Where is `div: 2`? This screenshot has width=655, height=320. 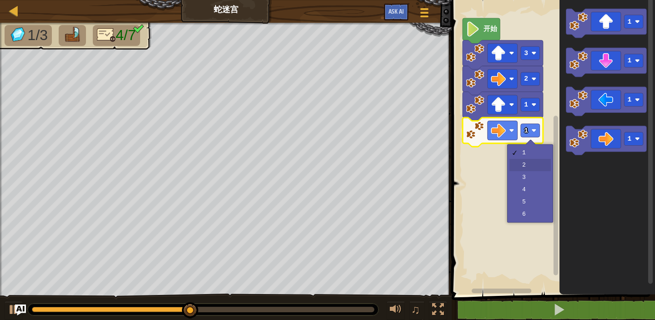
div: 2 is located at coordinates (533, 165).